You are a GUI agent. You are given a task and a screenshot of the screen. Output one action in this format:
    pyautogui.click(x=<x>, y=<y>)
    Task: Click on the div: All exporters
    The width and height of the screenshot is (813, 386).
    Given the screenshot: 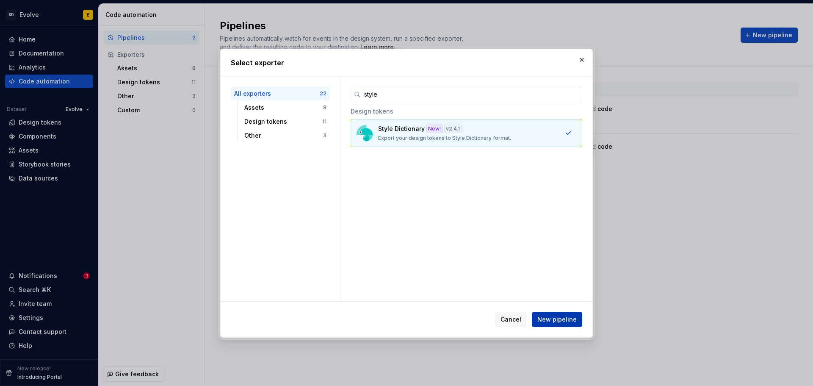 What is the action you would take?
    pyautogui.click(x=277, y=94)
    